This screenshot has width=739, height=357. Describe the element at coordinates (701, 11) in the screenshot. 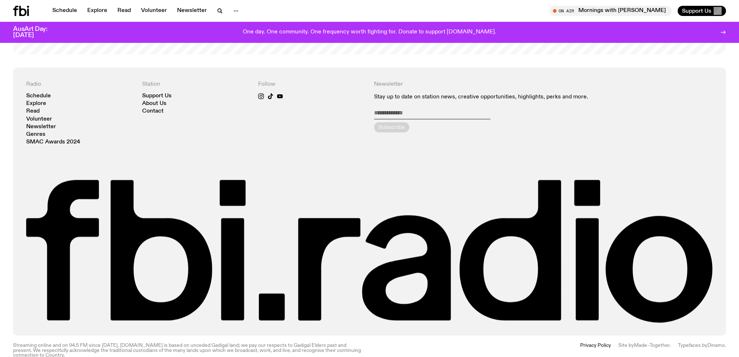

I see `button: Support Us` at that location.